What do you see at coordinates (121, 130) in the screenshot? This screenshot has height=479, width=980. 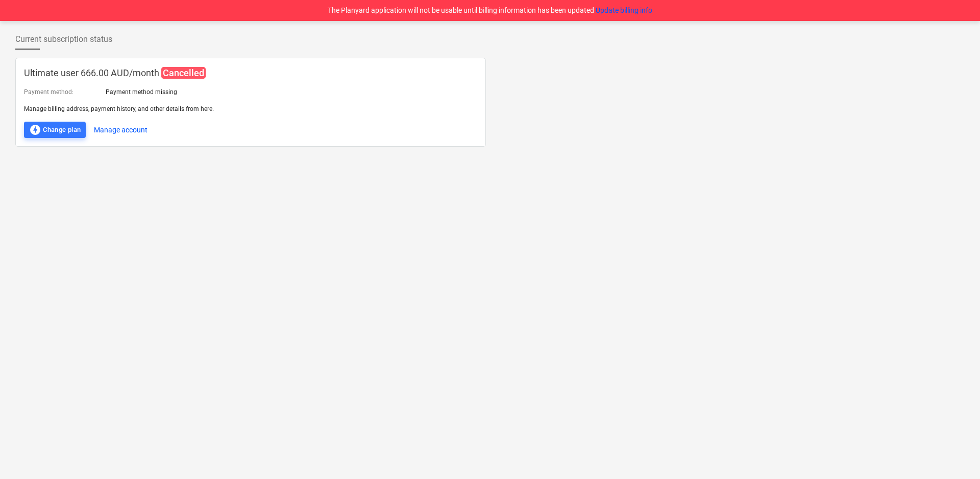 I see `button: Manage account` at bounding box center [121, 130].